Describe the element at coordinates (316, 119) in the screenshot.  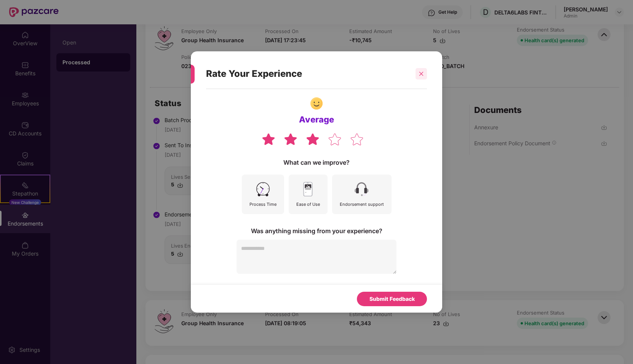
I see `div: Average` at that location.